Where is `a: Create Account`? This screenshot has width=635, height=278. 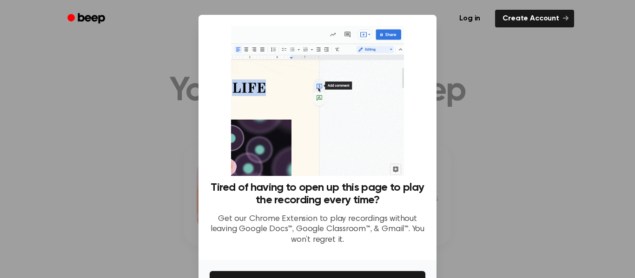
a: Create Account is located at coordinates (535, 19).